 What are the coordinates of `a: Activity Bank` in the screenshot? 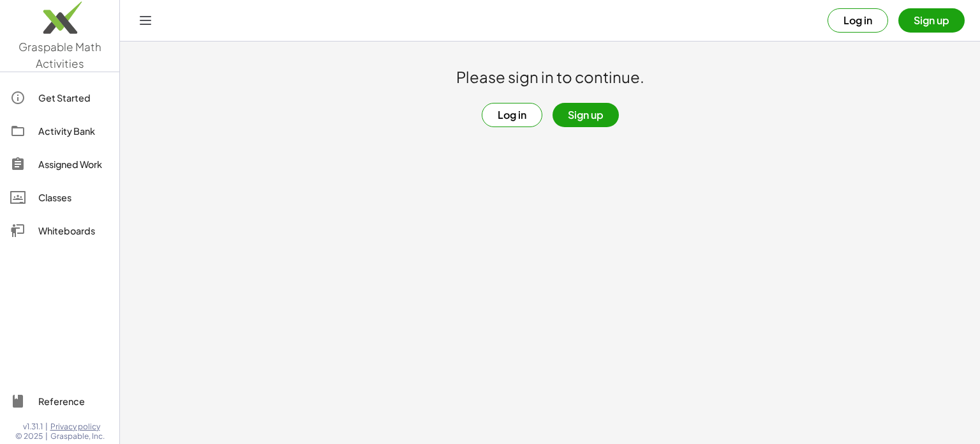 It's located at (60, 131).